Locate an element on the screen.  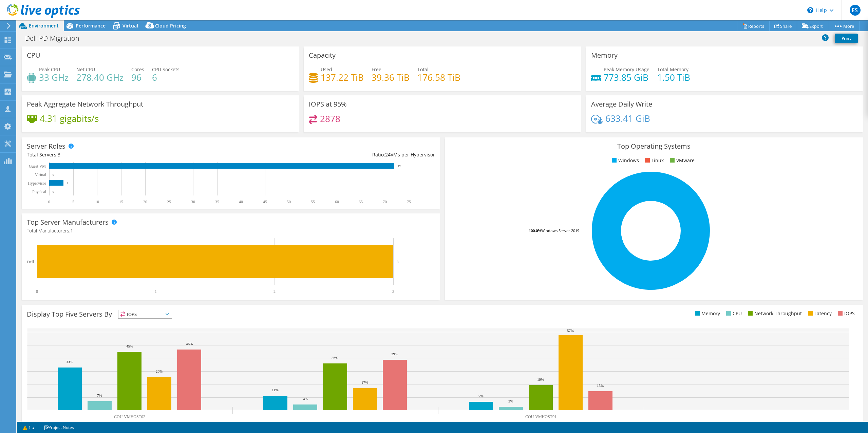
text: 4% is located at coordinates (305, 399).